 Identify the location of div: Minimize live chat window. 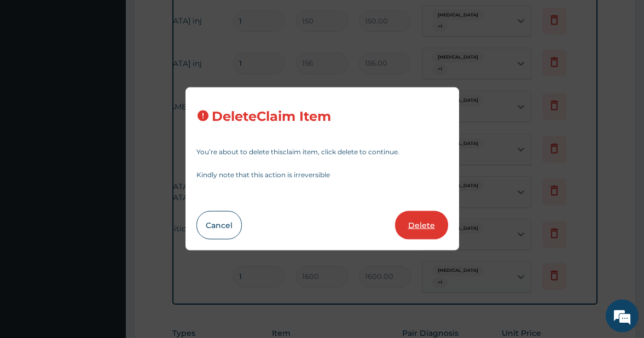
(193, 18).